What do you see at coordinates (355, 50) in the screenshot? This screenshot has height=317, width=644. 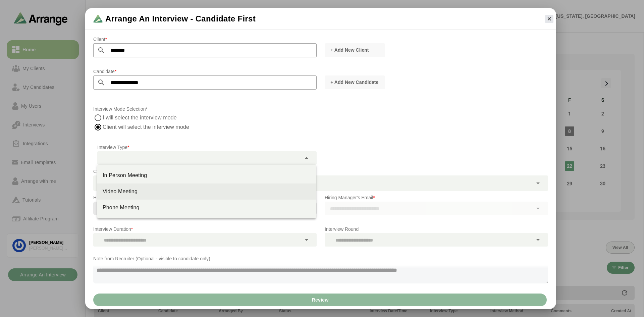 I see `button: + Add New Client` at bounding box center [355, 50].